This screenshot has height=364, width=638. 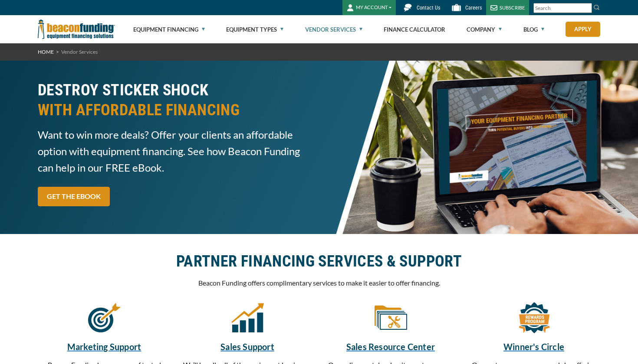 What do you see at coordinates (583, 29) in the screenshot?
I see `a: Apply` at bounding box center [583, 29].